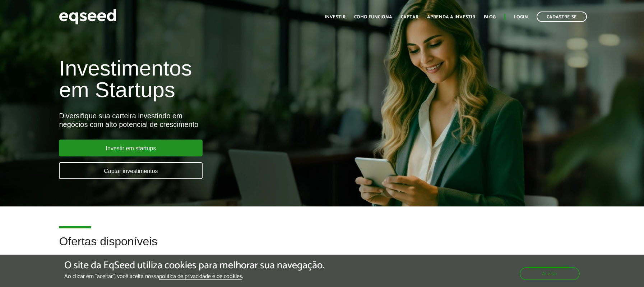  Describe the element at coordinates (131, 170) in the screenshot. I see `a: Captar investimentos` at that location.